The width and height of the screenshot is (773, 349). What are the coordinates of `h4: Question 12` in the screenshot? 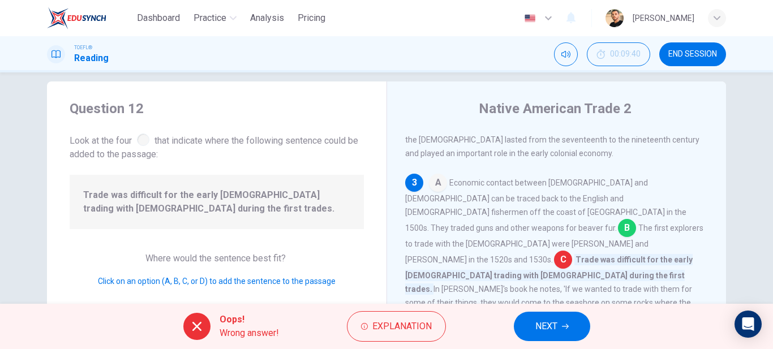 It's located at (217, 109).